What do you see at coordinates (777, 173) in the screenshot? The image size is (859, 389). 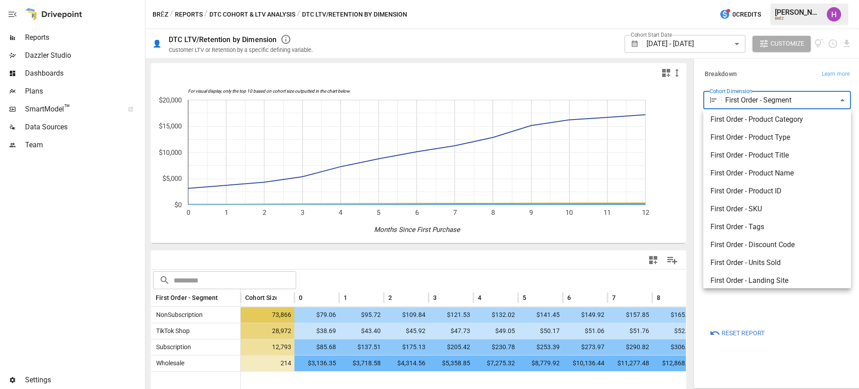 I see `span: First Order - Product Name` at bounding box center [777, 173].